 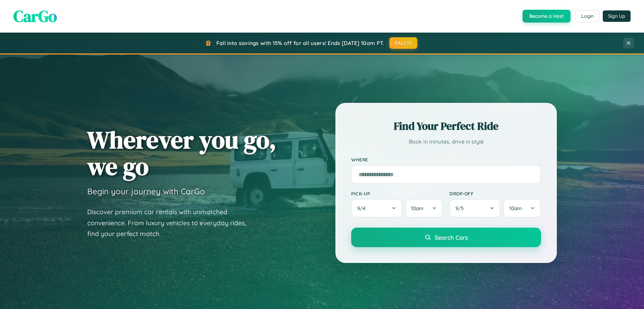 I want to click on h1: Wherever you go, we go, so click(x=181, y=153).